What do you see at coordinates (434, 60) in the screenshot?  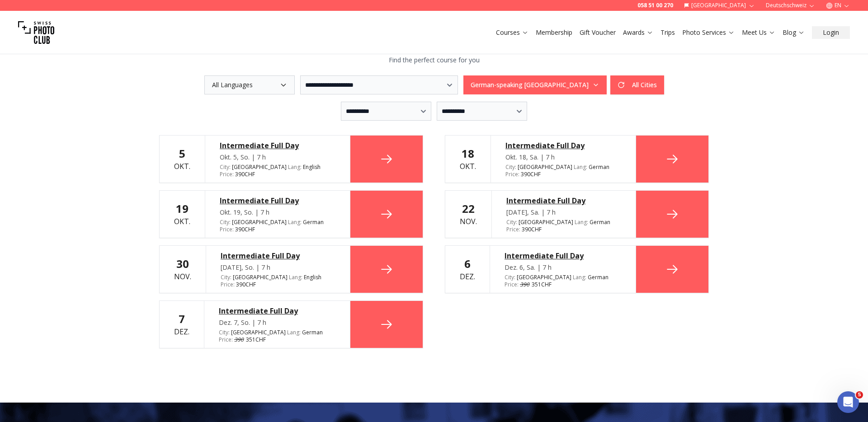 I see `p: Find the perfect course for you` at bounding box center [434, 60].